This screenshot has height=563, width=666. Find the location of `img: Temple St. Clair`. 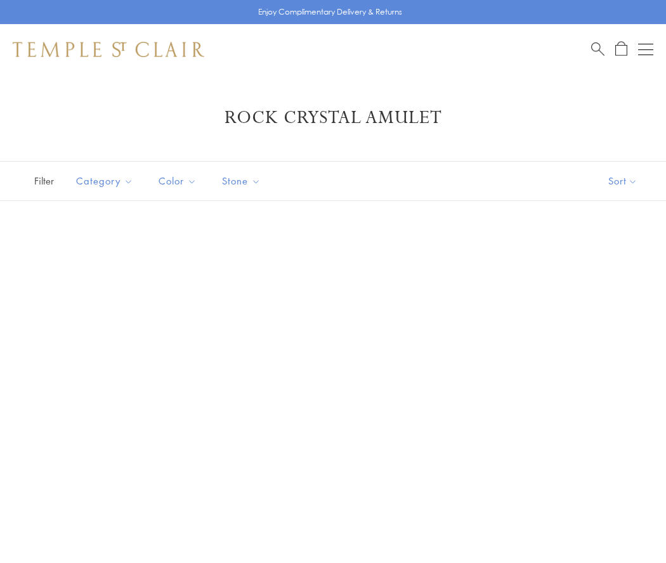

img: Temple St. Clair is located at coordinates (108, 49).